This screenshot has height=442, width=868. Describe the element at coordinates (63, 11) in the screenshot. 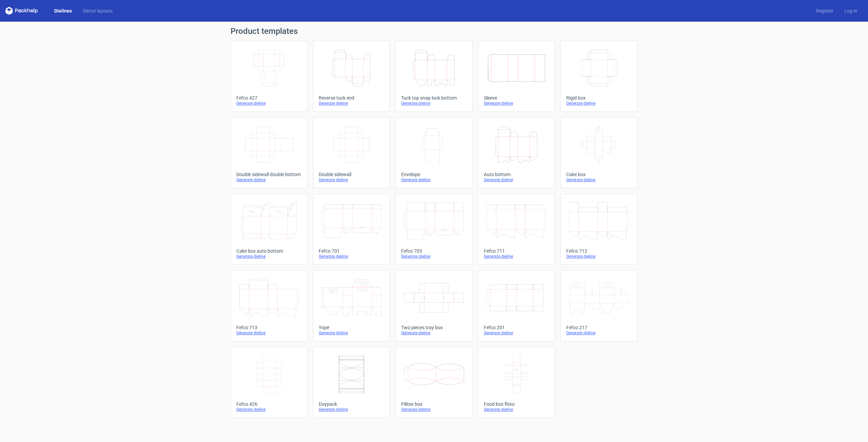

I see `a: Dielines` at that location.